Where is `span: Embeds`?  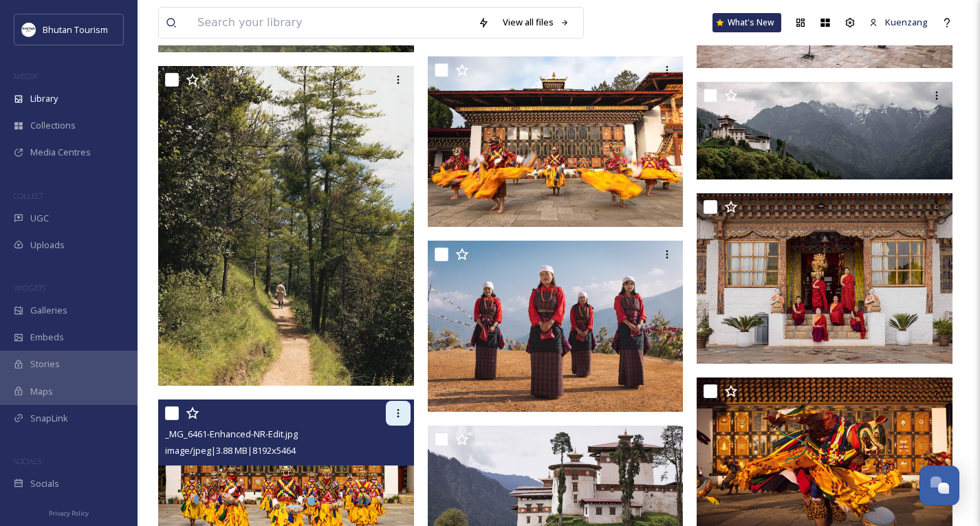 span: Embeds is located at coordinates (47, 337).